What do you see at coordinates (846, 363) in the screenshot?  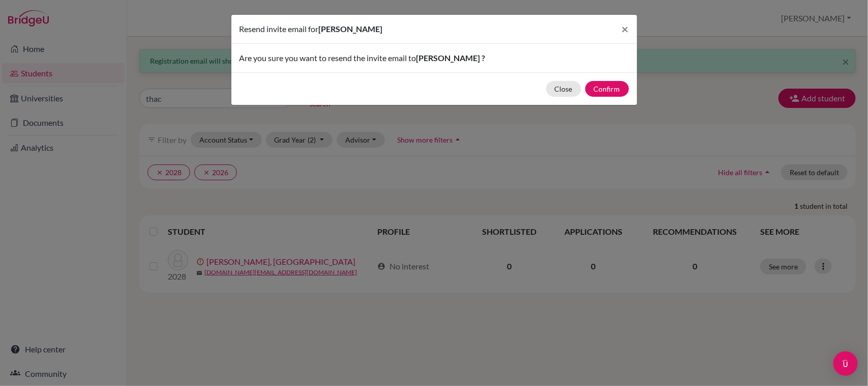 I see `div: Open Intercom Messenger` at bounding box center [846, 363].